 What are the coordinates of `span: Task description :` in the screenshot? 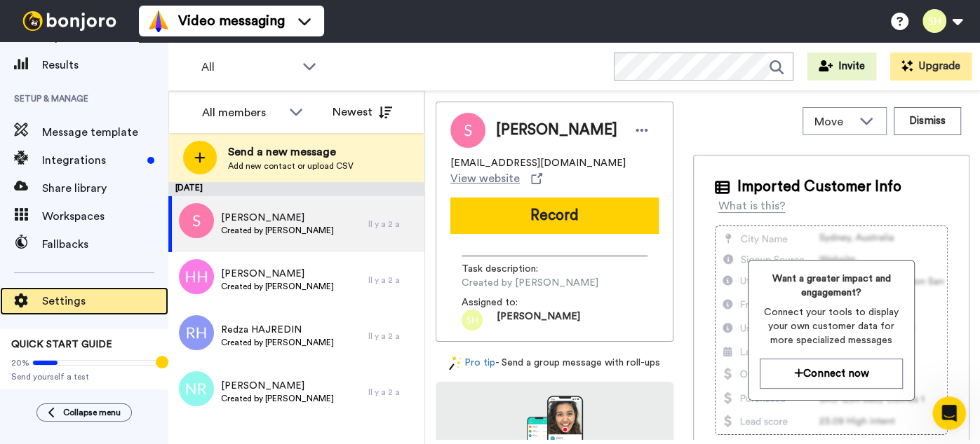 It's located at (510, 269).